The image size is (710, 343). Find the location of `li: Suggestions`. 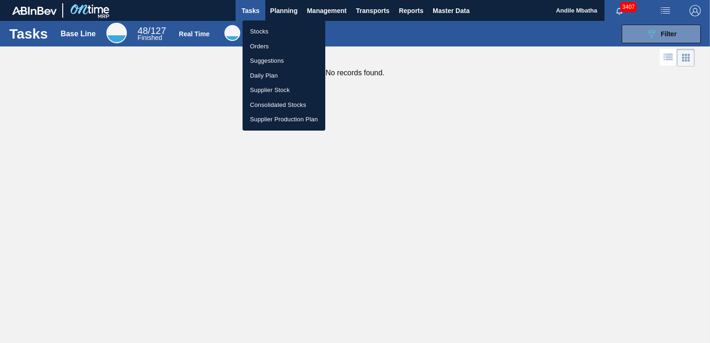

li: Suggestions is located at coordinates (284, 61).